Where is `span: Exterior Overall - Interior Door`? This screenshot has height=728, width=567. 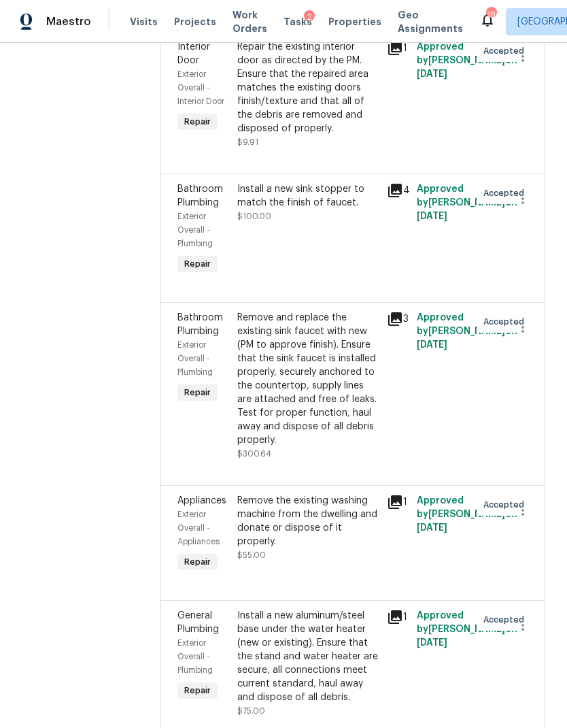
span: Exterior Overall - Interior Door is located at coordinates (201, 88).